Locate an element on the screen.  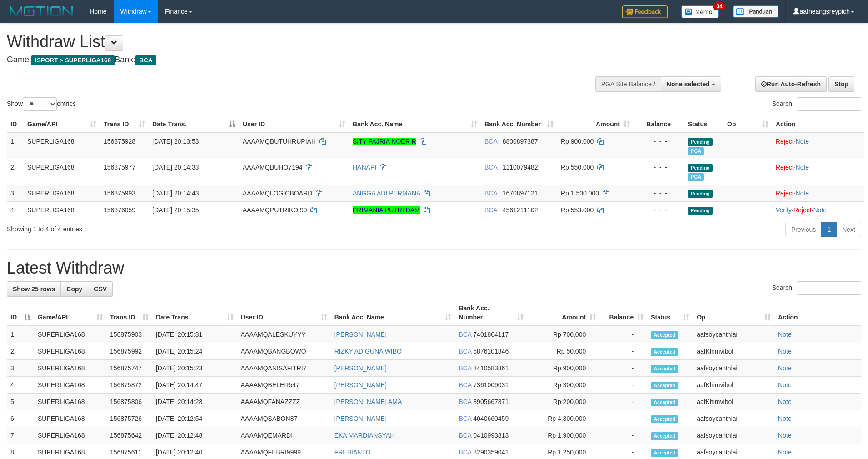
a: Previous is located at coordinates (803, 230).